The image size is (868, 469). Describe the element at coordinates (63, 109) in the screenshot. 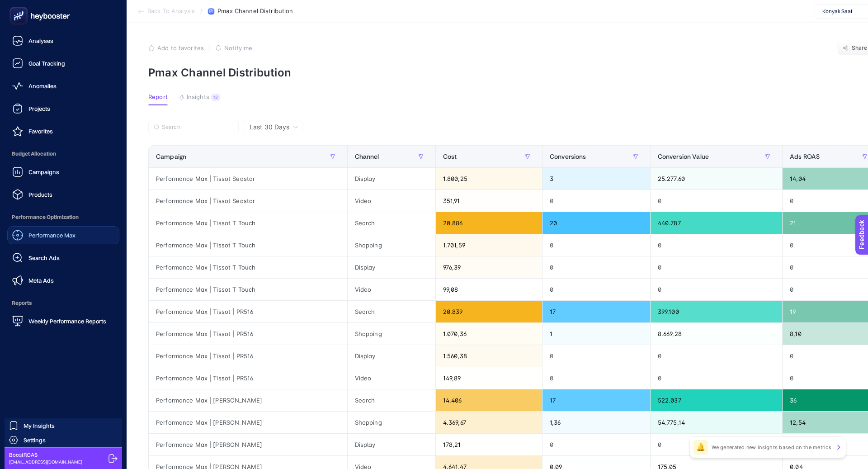

I see `a: Projects` at that location.